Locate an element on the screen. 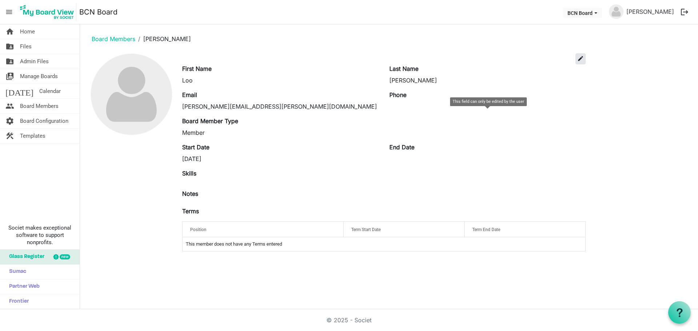  label: Last Name is located at coordinates (404, 69).